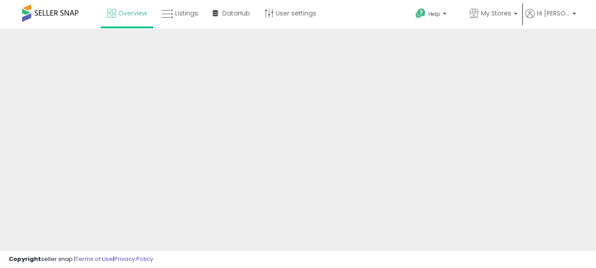 The width and height of the screenshot is (596, 268). I want to click on span: Help, so click(434, 14).